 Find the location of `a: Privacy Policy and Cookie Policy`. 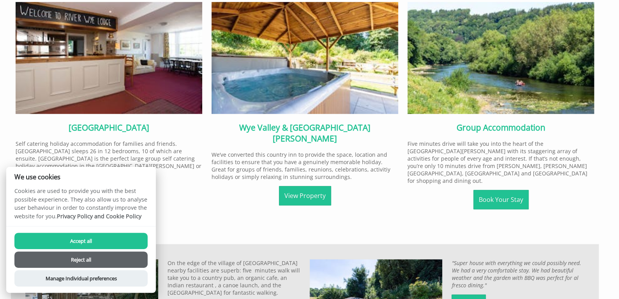

a: Privacy Policy and Cookie Policy is located at coordinates (99, 216).